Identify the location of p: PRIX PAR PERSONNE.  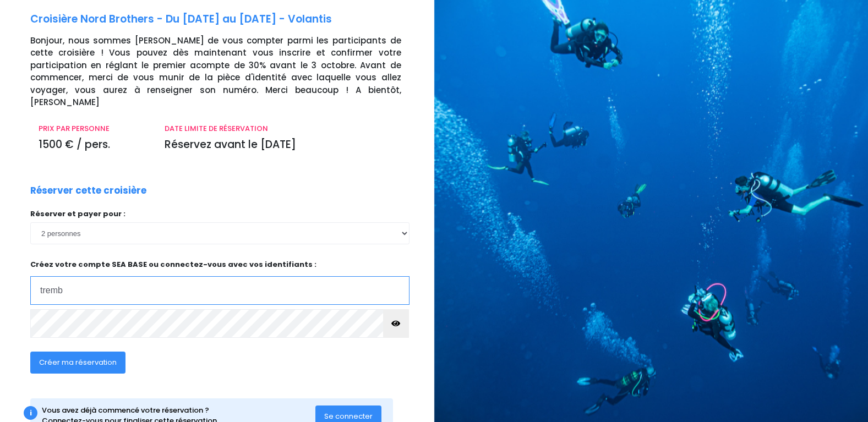
(93, 129).